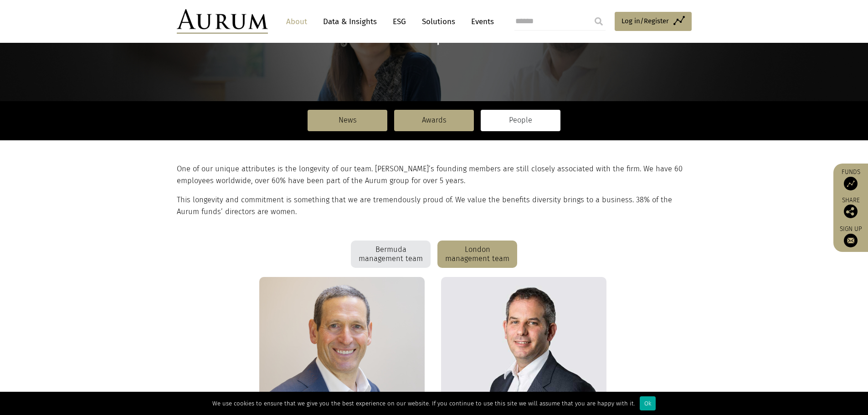 The image size is (868, 415). I want to click on a: Solutions, so click(439, 22).